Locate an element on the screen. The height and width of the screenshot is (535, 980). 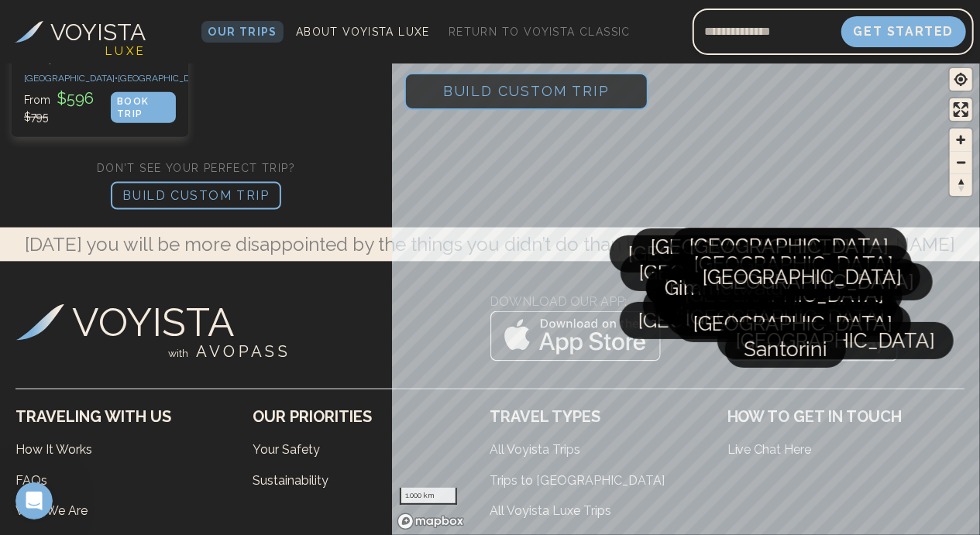
a: How It Works is located at coordinates (134, 450).